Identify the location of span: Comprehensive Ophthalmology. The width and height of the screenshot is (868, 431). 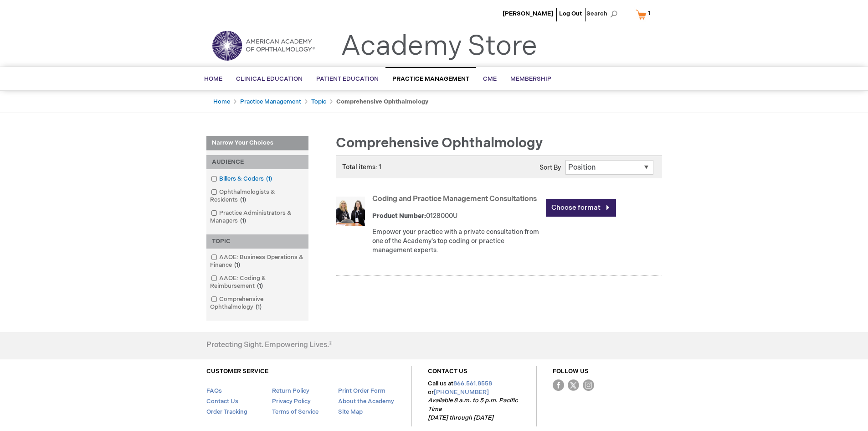
(439, 143).